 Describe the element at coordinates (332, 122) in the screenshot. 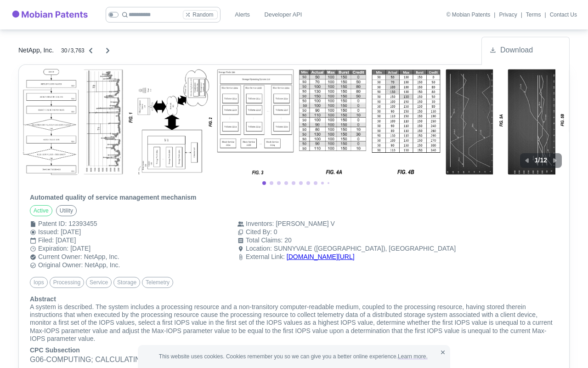

I see `img: US12393455-20250819-D00004.png` at that location.